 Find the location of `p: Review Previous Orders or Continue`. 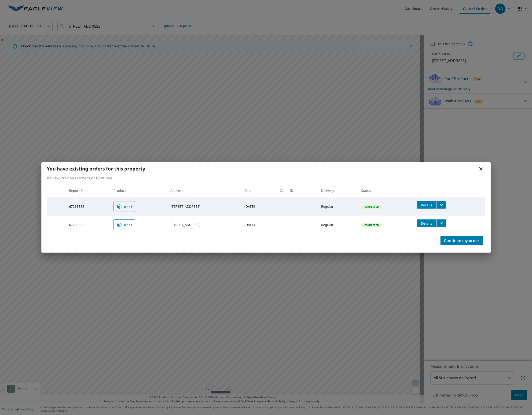

p: Review Previous Orders or Continue is located at coordinates (266, 178).